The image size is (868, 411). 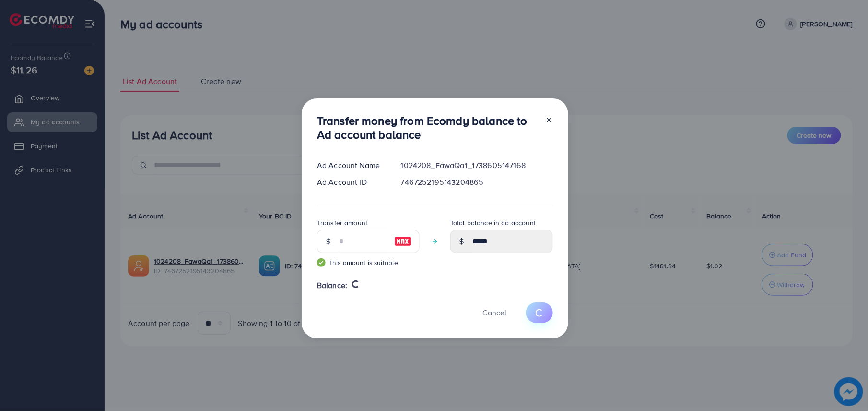 What do you see at coordinates (403, 241) in the screenshot?
I see `img: image` at bounding box center [403, 241].